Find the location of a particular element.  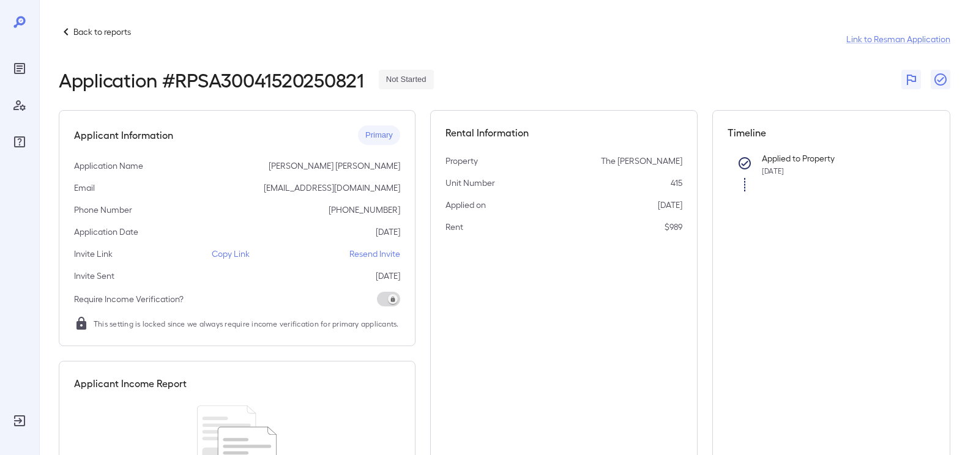

button: Flag Report is located at coordinates (911, 80).